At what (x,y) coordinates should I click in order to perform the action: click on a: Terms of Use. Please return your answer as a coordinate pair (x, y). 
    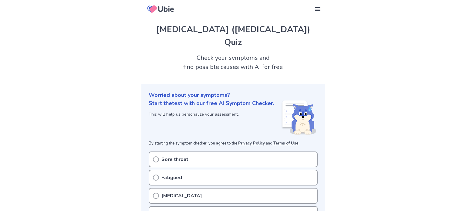
    Looking at the image, I should click on (286, 143).